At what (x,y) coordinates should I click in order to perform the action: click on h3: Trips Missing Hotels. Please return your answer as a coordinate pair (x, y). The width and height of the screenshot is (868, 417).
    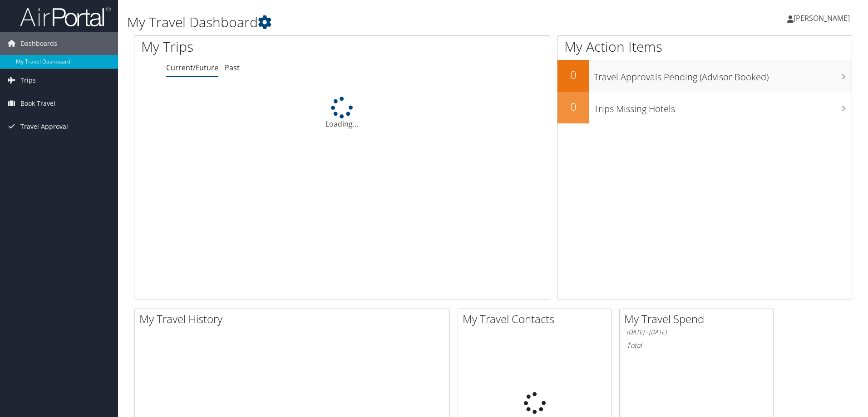
    Looking at the image, I should click on (723, 107).